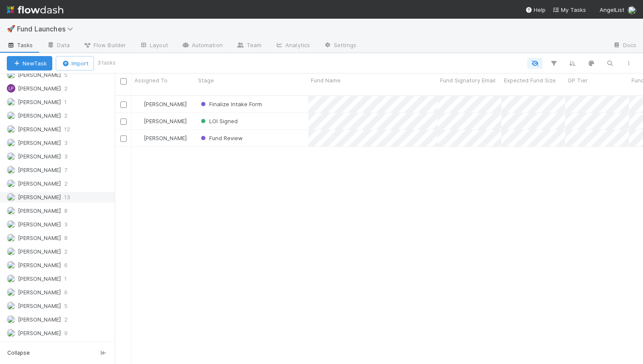 The image size is (643, 364). What do you see at coordinates (11, 278) in the screenshot?
I see `img: avatar_4537bd4c-4858-493e-bfbc-3d3699bd7db3.png` at bounding box center [11, 278].